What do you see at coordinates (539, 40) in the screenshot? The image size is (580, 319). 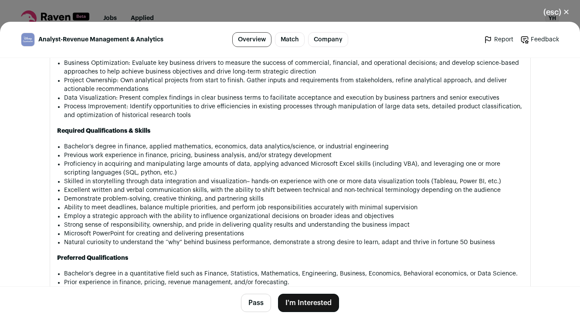 I see `a: Feedback` at bounding box center [539, 40].